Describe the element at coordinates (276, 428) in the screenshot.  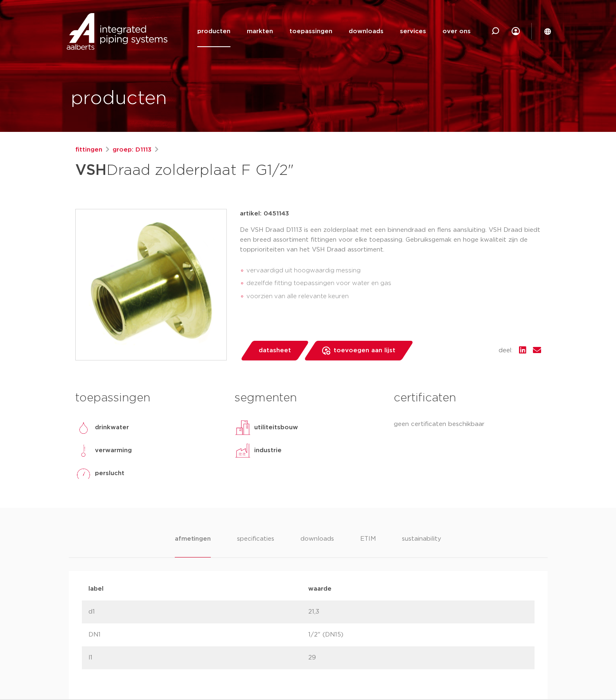
I see `p: utiliteitsbouw` at that location.